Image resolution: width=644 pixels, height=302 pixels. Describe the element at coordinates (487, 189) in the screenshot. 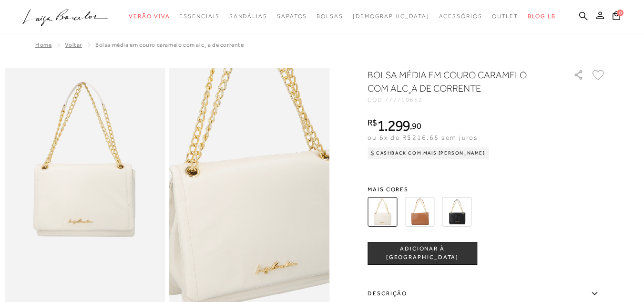

I see `span: Mais cores` at that location.